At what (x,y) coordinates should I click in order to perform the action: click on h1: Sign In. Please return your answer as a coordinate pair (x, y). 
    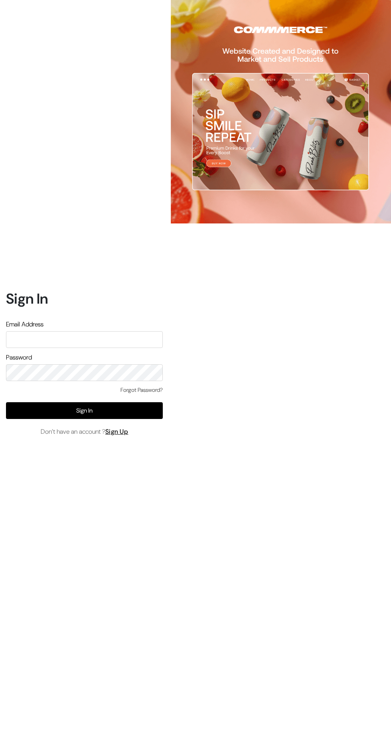
    Looking at the image, I should click on (84, 298).